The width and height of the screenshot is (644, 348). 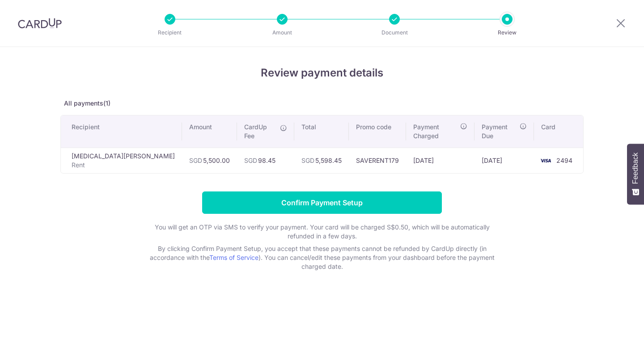 I want to click on p: Review, so click(x=507, y=33).